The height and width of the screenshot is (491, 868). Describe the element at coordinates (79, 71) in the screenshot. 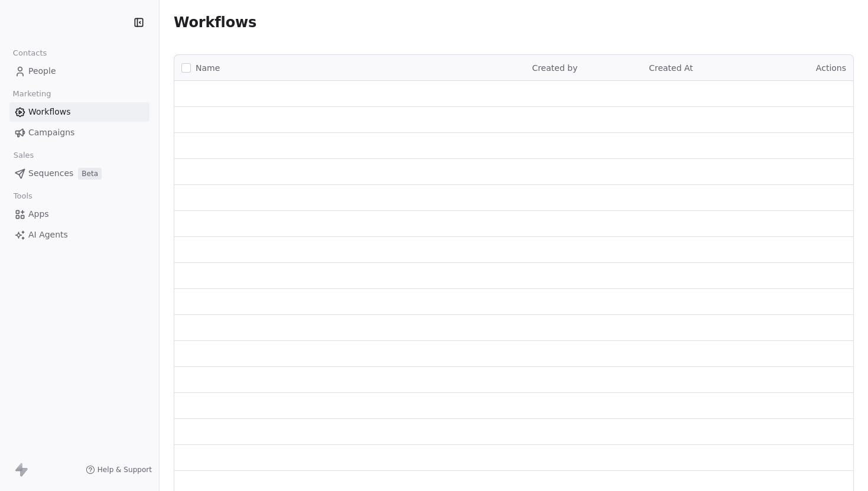

I see `a: People` at that location.